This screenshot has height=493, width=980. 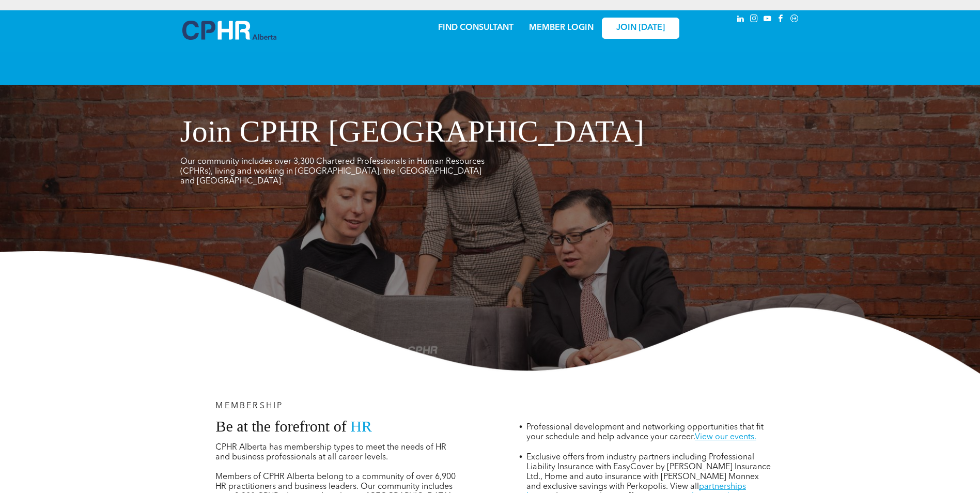 What do you see at coordinates (331, 452) in the screenshot?
I see `span: CPHR Alberta has membership types to meet the needs of HR and business professionals at all caree...` at bounding box center [331, 452].